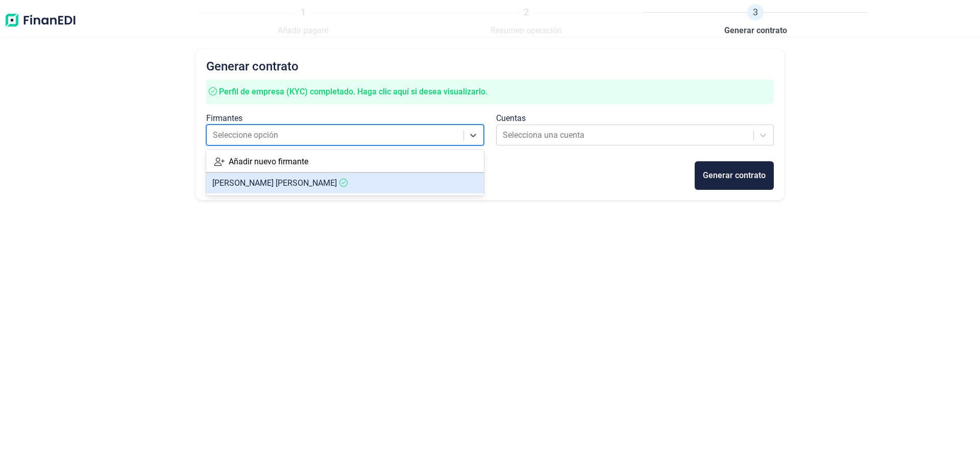 This screenshot has height=469, width=980. What do you see at coordinates (635, 118) in the screenshot?
I see `div: Cuentas` at bounding box center [635, 118].